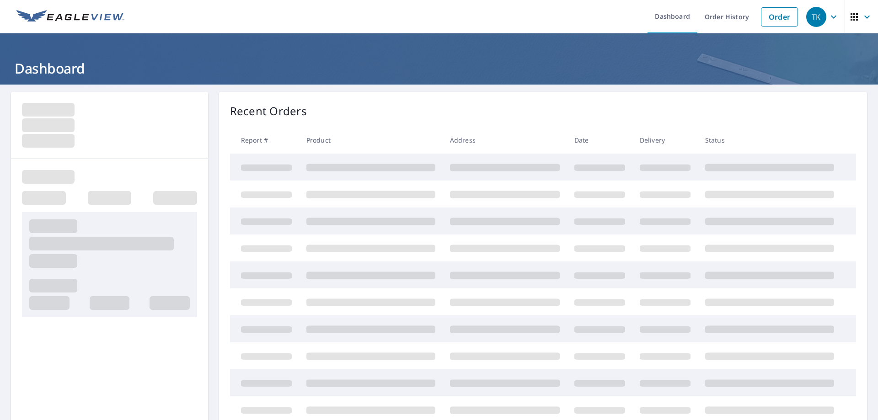 Image resolution: width=878 pixels, height=420 pixels. Describe the element at coordinates (770, 140) in the screenshot. I see `th: Status` at that location.